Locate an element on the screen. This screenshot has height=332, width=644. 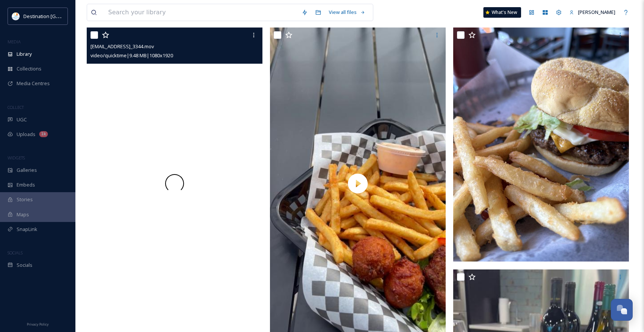
img: ext_1756154735.548933_Social@destinationpanamacity.com-IMG_2814.jpeg is located at coordinates (541, 144).